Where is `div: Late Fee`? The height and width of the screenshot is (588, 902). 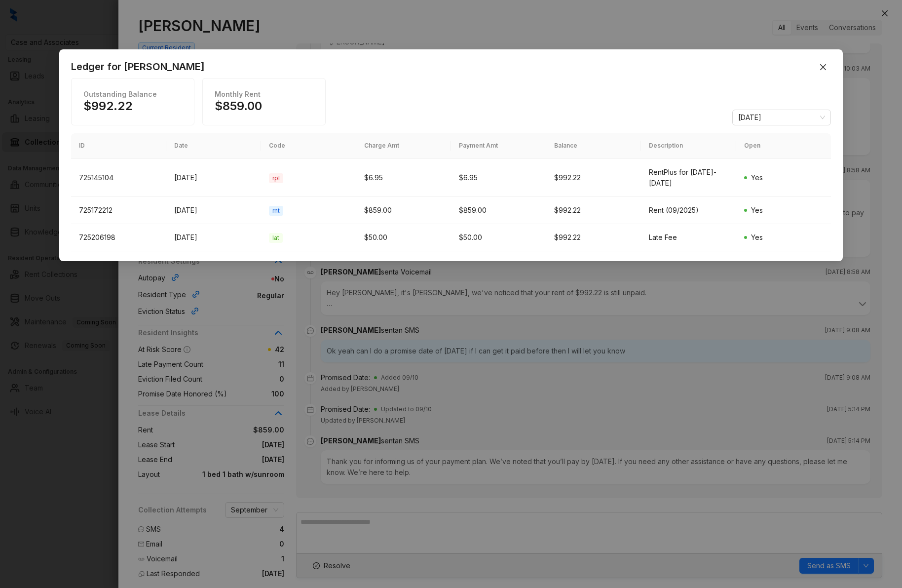 div: Late Fee is located at coordinates (688, 238).